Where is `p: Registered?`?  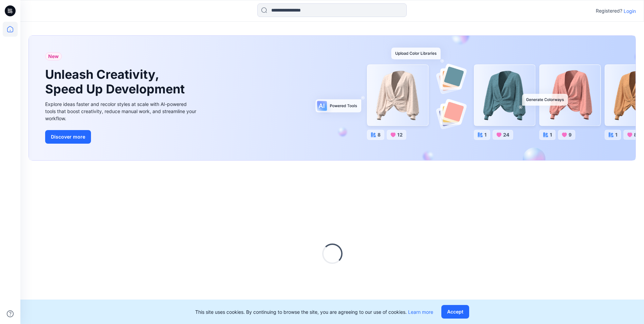
p: Registered? is located at coordinates (609, 11).